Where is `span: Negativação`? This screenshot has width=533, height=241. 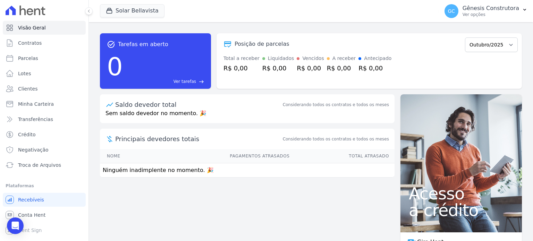
span: Negativação is located at coordinates (33, 150).